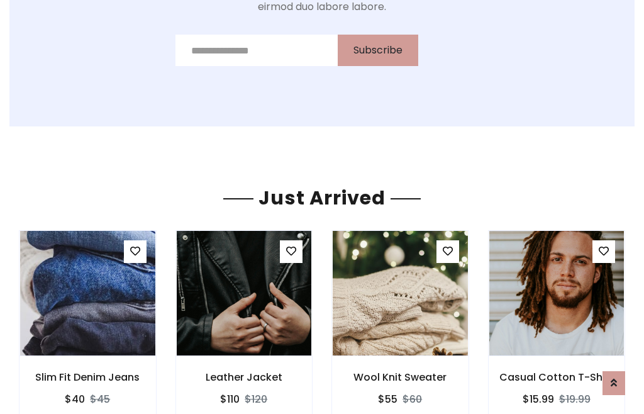  I want to click on span: Just Arrived, so click(322, 197).